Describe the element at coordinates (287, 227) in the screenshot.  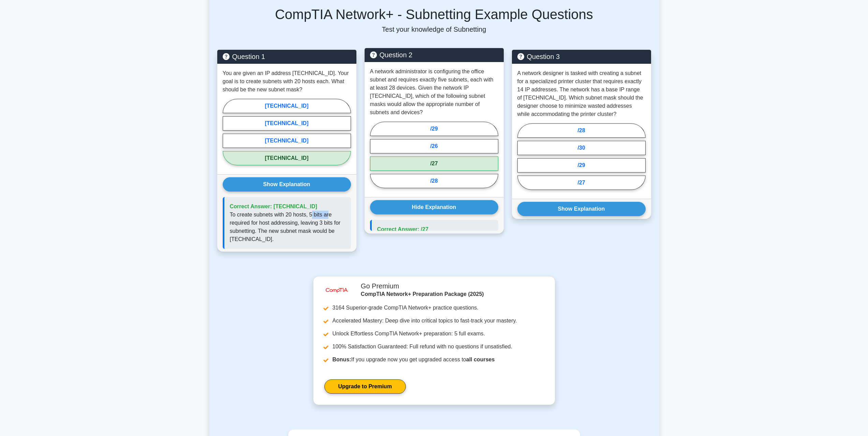
I see `p: To create subnets with 20 hosts, 5 bits are required for host addressing, leaving 3 bits for subn...` at that location.